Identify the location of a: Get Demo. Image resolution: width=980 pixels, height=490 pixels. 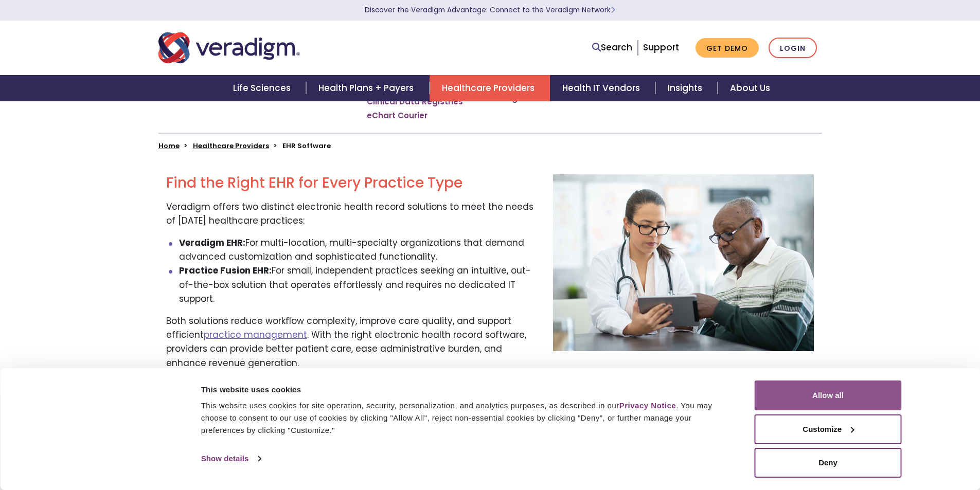
(727, 48).